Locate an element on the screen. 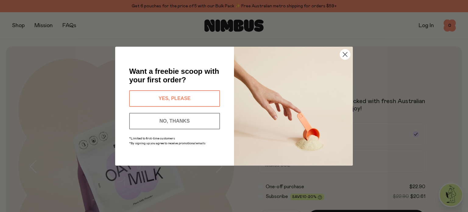  span: Want a freebie scoop with your first order? is located at coordinates (174, 75).